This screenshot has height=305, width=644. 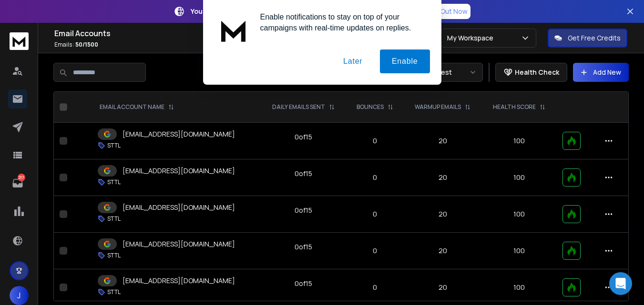 I want to click on button: J, so click(x=19, y=296).